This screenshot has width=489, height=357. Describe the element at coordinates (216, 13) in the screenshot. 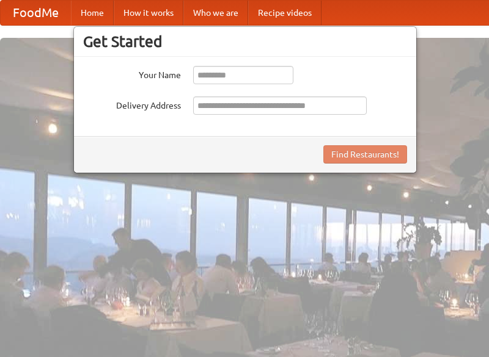

I see `a: Who we are` at that location.